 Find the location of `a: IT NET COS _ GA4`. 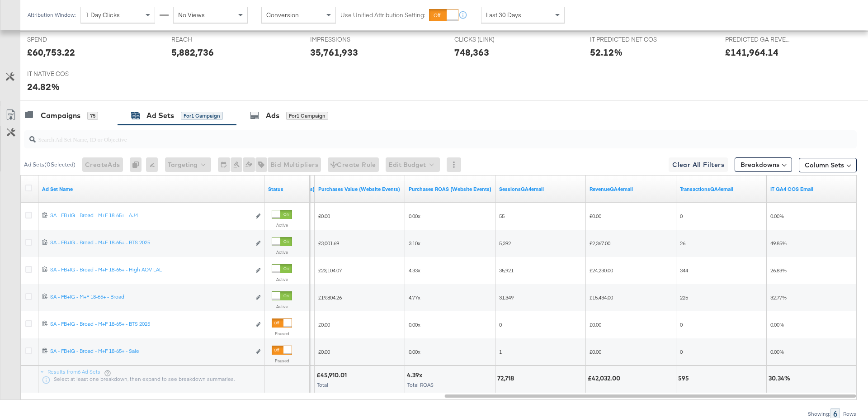

a: IT NET COS _ GA4 is located at coordinates (812, 189).